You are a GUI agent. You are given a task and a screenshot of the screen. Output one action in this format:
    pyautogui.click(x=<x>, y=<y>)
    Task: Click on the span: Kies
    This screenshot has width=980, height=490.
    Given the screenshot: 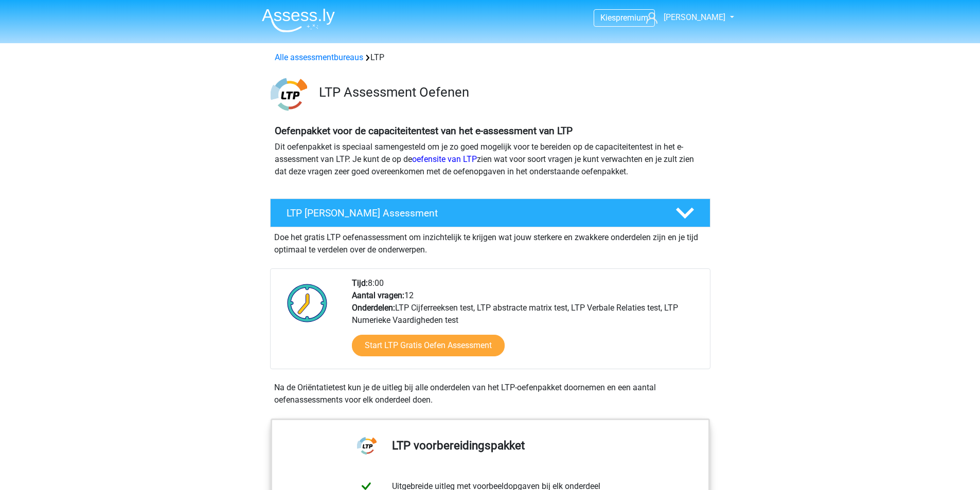 What is the action you would take?
    pyautogui.click(x=608, y=17)
    